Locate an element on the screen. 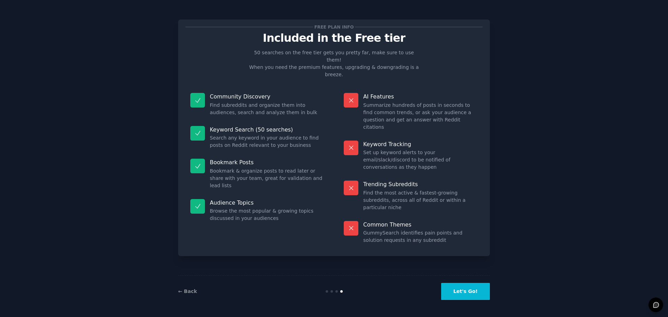 The width and height of the screenshot is (668, 317). p: Trending Subreddits is located at coordinates (420, 184).